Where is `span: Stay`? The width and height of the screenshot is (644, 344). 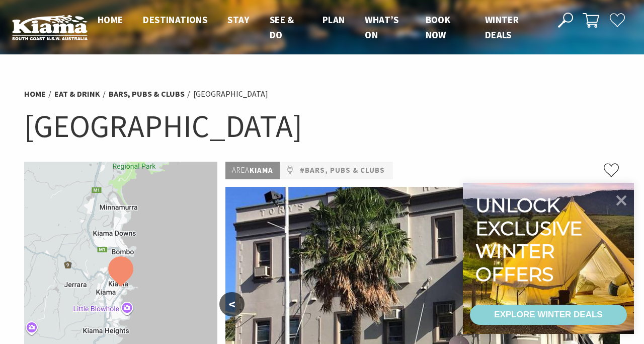 span: Stay is located at coordinates (239, 20).